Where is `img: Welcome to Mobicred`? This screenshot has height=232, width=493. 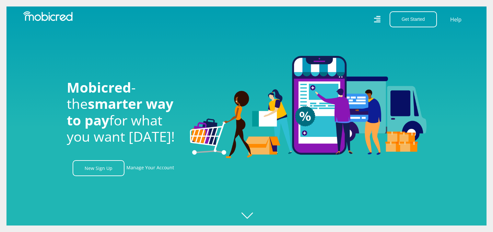 img: Welcome to Mobicred is located at coordinates (309, 107).